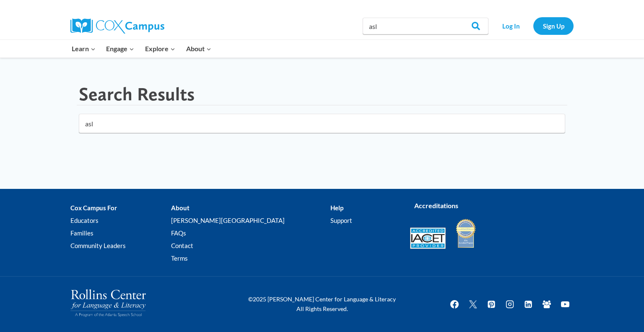  I want to click on a: Educators, so click(121, 221).